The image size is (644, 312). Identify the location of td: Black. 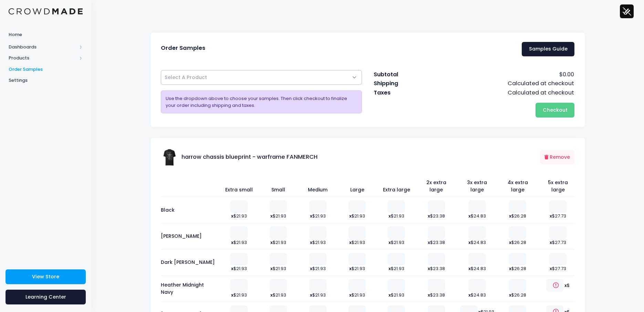
(190, 211).